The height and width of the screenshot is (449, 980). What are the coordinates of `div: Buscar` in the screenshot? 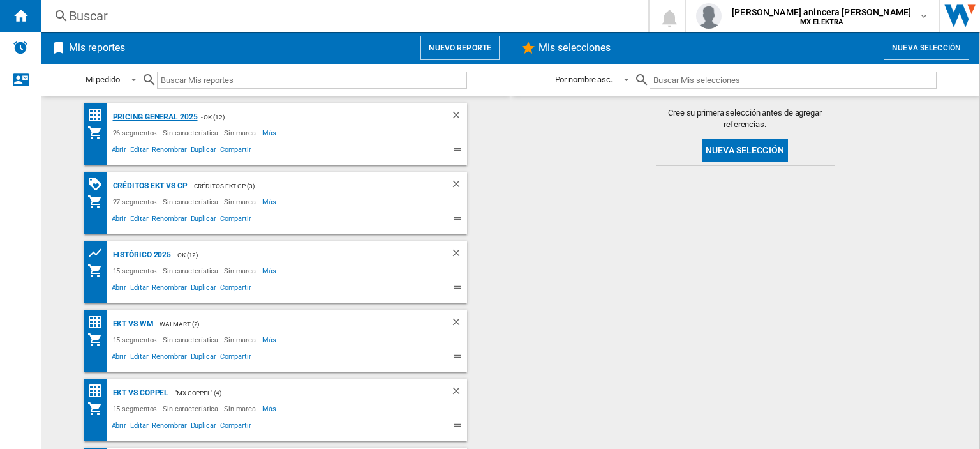 It's located at (342, 16).